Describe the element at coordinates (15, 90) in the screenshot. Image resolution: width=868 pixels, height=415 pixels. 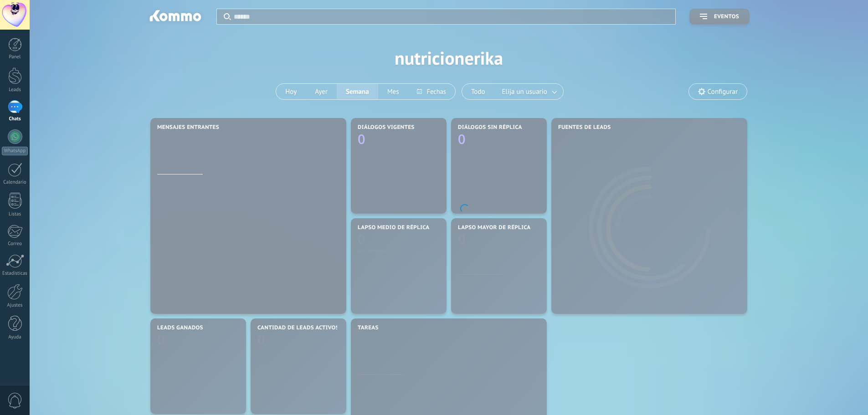
I see `div: Leads` at that location.